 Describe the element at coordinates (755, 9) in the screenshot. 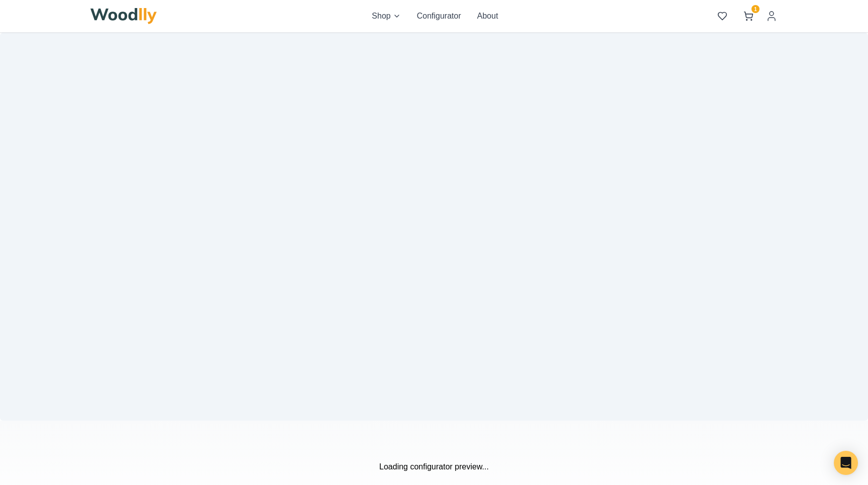

I see `span: 1` at that location.